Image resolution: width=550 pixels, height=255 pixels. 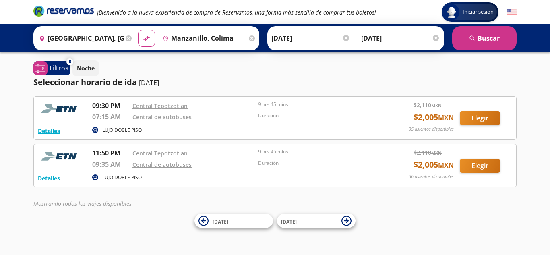 I want to click on p: 09:35 AM, so click(x=110, y=164).